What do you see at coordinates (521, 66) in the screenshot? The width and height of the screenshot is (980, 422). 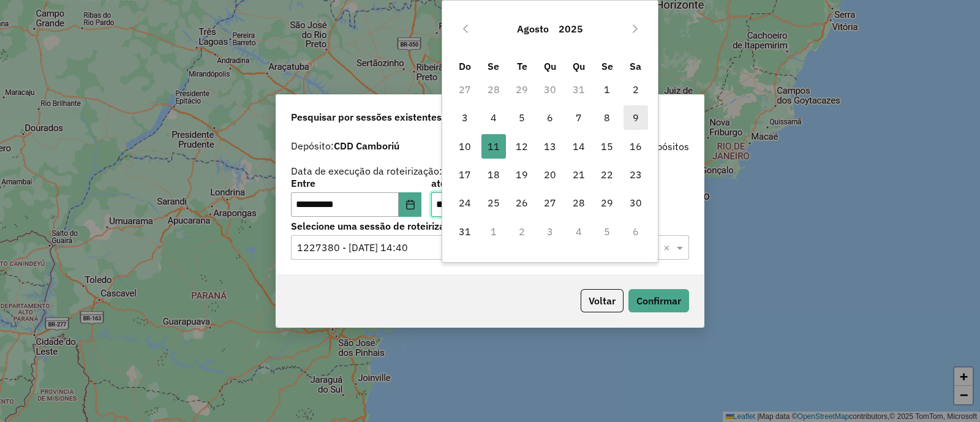 I see `span: Te` at bounding box center [521, 66].